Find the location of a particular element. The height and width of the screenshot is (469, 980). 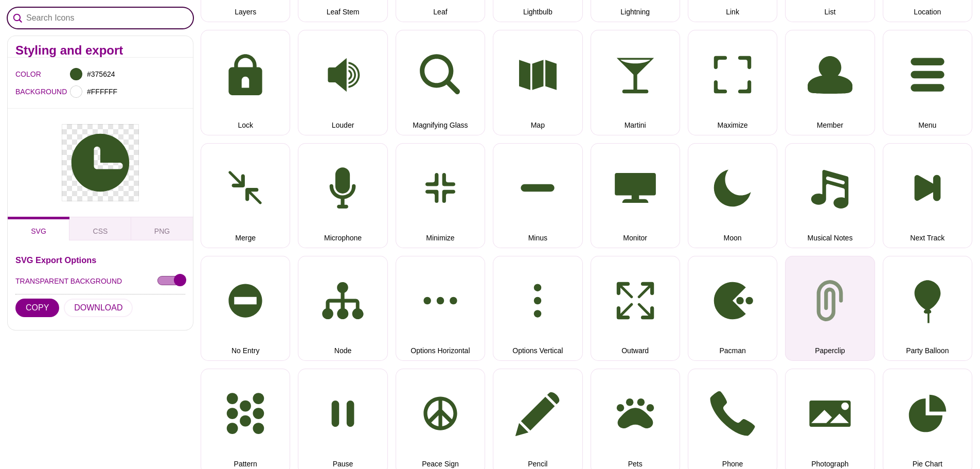

button: CSS is located at coordinates (101, 228).